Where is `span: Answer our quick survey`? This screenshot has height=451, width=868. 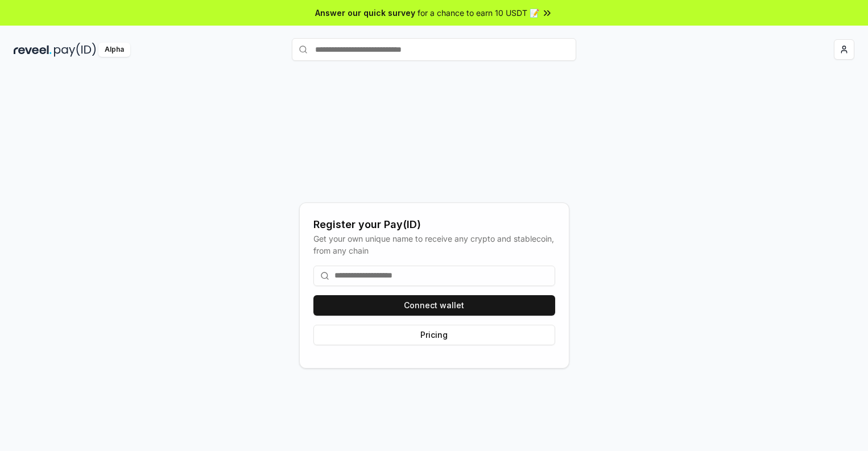 span: Answer our quick survey is located at coordinates (365, 13).